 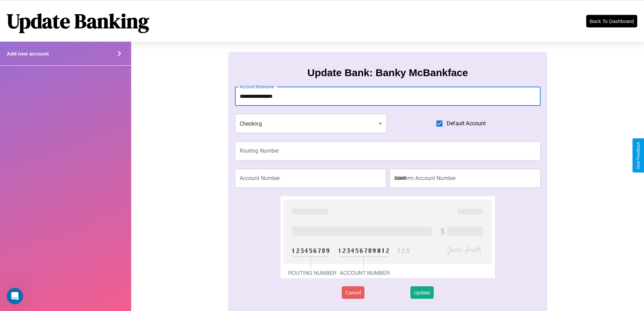 What do you see at coordinates (78, 21) in the screenshot?
I see `h1: Update Banking` at bounding box center [78, 21].